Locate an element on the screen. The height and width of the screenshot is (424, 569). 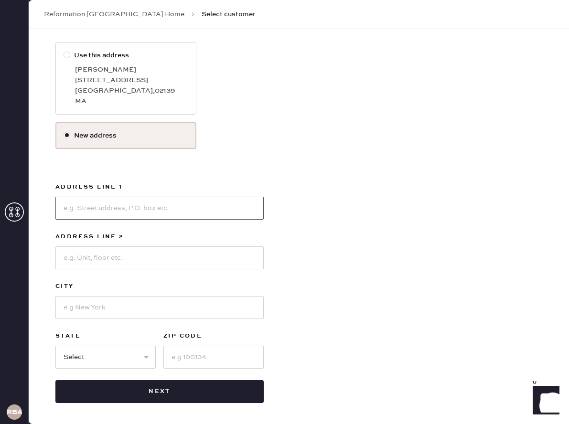
span: Select customer is located at coordinates (228, 14).